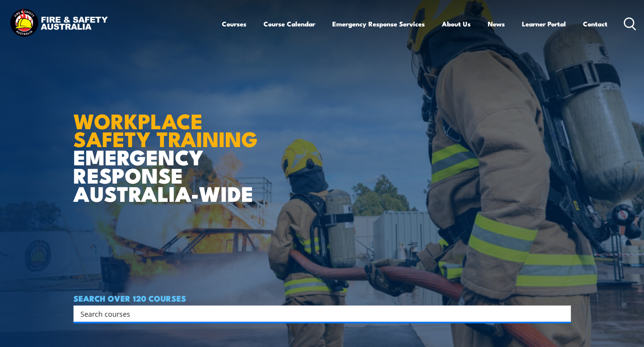 Image resolution: width=644 pixels, height=347 pixels. I want to click on form: Search form, so click(318, 314).